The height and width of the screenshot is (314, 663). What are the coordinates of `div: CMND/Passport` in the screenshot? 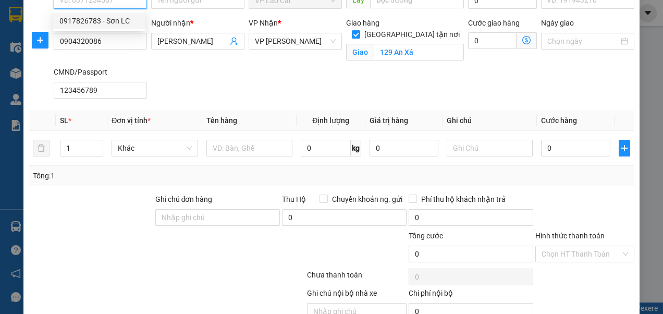 It's located at (100, 72).